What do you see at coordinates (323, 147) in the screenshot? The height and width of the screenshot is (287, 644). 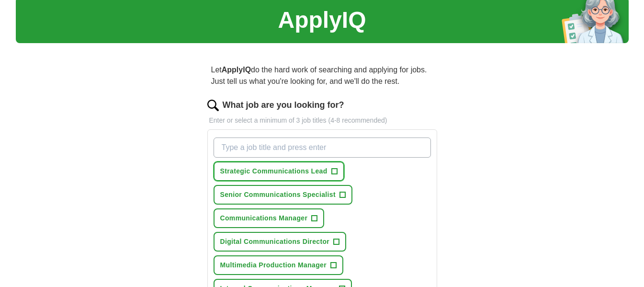 I see `input: Type a job title and press enter` at bounding box center [323, 147].